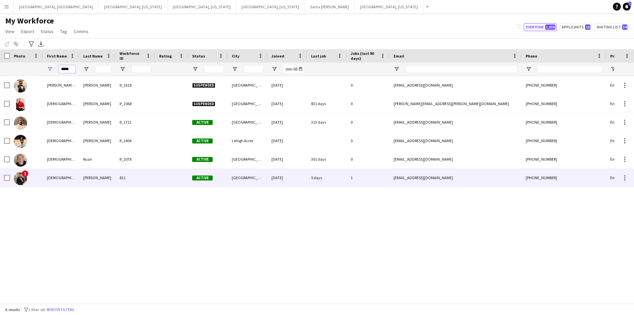 The image size is (634, 315). I want to click on img: Jesus Antonio Arboleda Cortes, so click(20, 86).